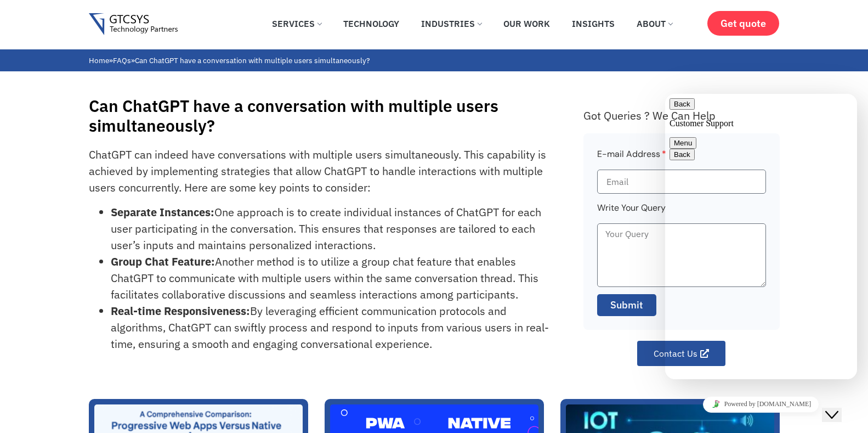 This screenshot has height=433, width=868. I want to click on button: Submit, so click(627, 305).